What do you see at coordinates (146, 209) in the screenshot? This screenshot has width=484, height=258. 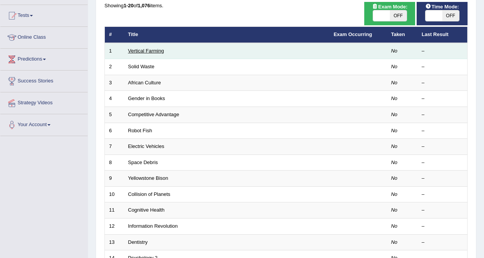 I see `a: Cognitive Health` at bounding box center [146, 209].